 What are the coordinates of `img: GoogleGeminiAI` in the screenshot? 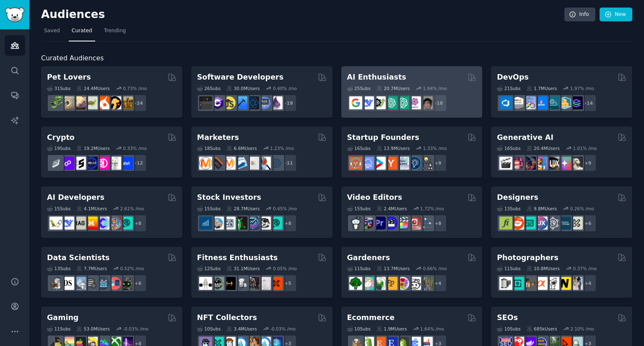 It's located at (356, 103).